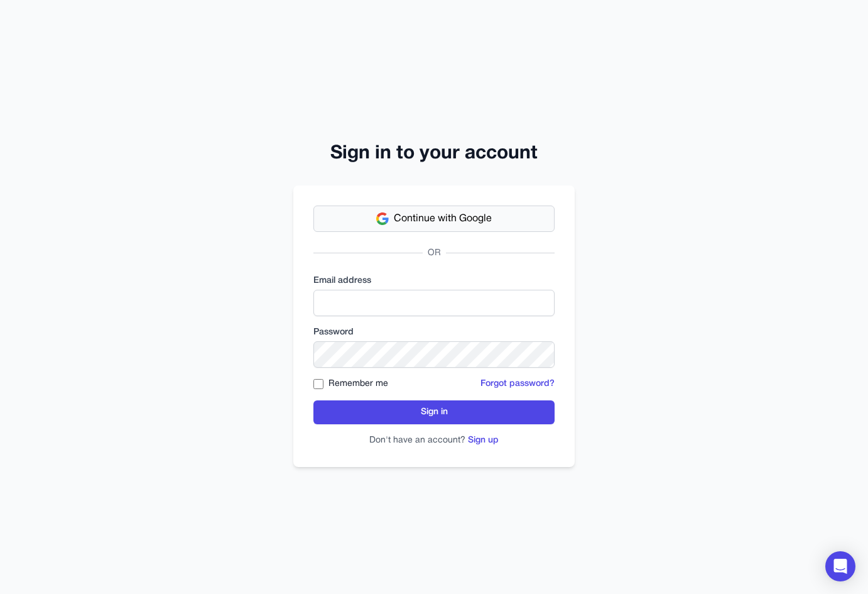 This screenshot has height=594, width=868. I want to click on div: Open Intercom Messenger, so click(841, 566).